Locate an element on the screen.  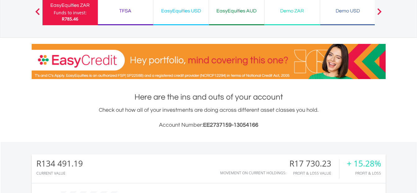
div: R17 730.23 is located at coordinates (314, 163).